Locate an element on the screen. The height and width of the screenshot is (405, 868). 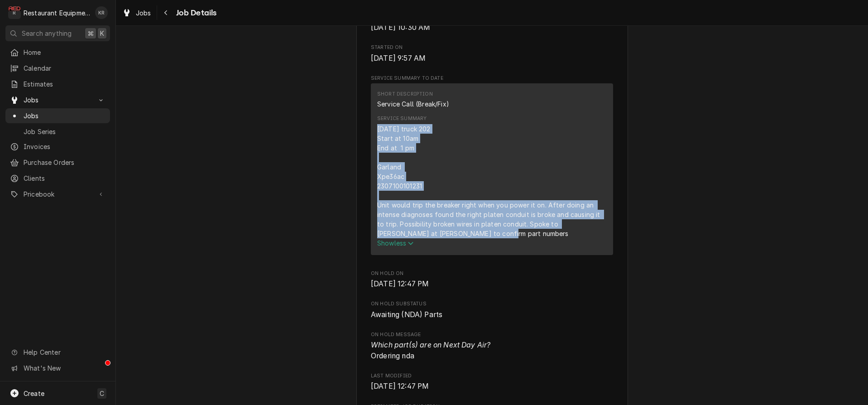
a: Go to Pricebook is located at coordinates (58, 194).